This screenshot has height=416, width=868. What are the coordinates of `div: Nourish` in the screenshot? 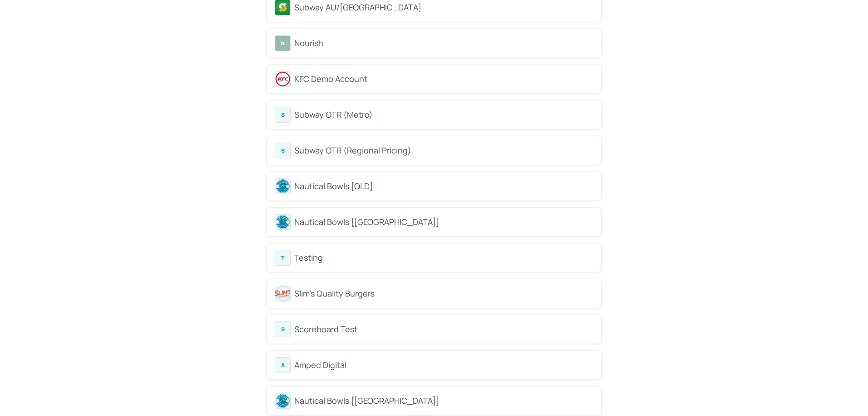 It's located at (443, 43).